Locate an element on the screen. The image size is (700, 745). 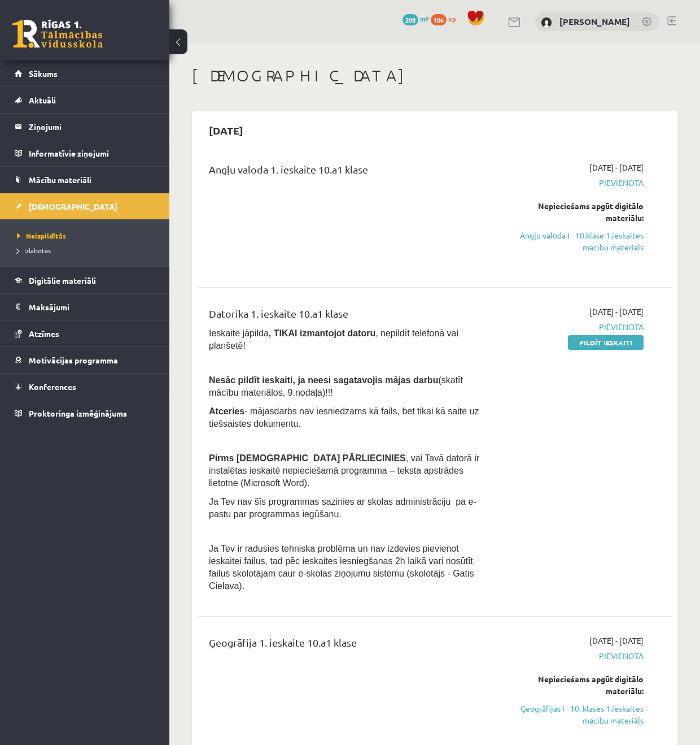
img: Klāvs Krūziņš is located at coordinates (547, 22).